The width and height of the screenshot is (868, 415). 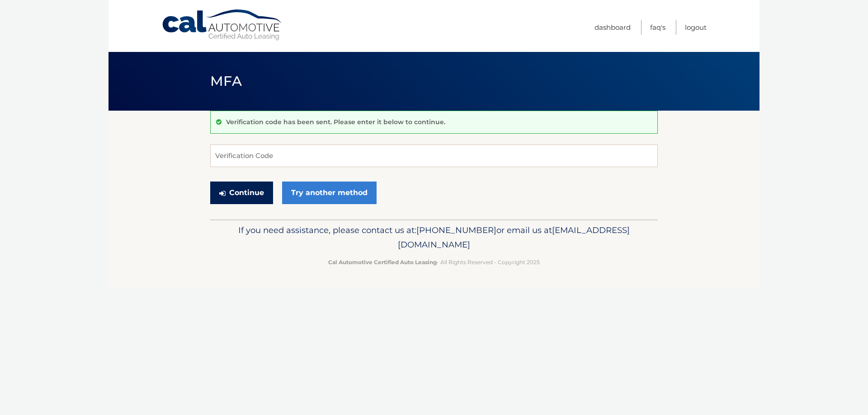 What do you see at coordinates (434, 156) in the screenshot?
I see `input: Verification Code` at bounding box center [434, 156].